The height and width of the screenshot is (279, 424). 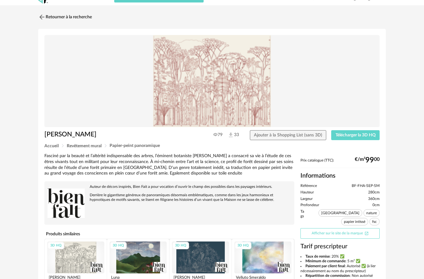 I want to click on img: brand logo, so click(x=66, y=203).